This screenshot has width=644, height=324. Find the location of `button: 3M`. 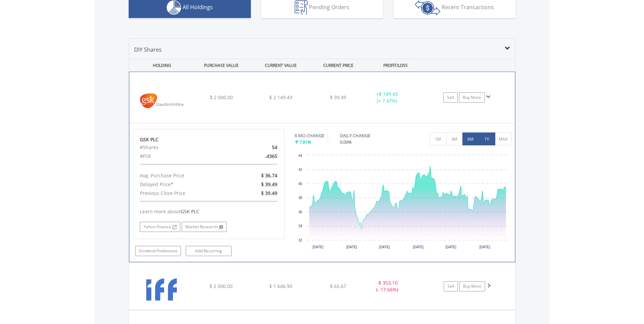

button: 3M is located at coordinates (454, 139).